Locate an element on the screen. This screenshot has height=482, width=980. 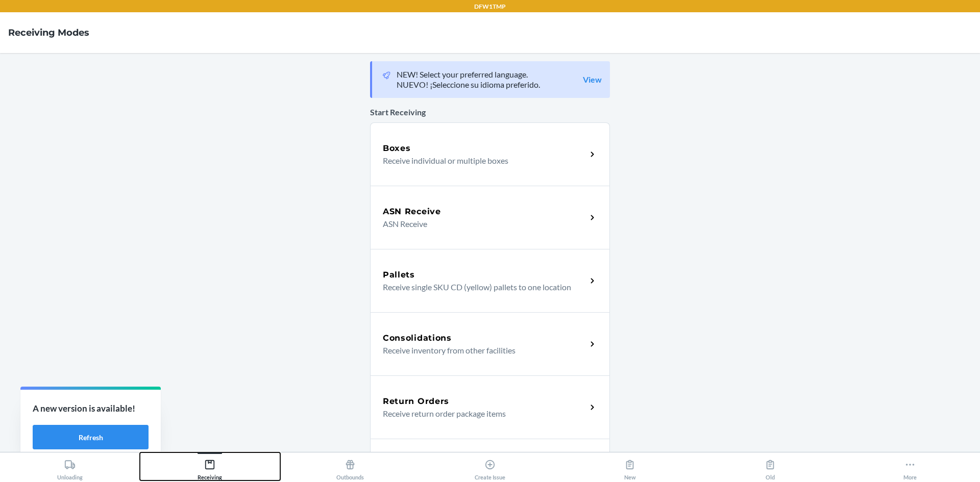
button: More is located at coordinates (910, 467).